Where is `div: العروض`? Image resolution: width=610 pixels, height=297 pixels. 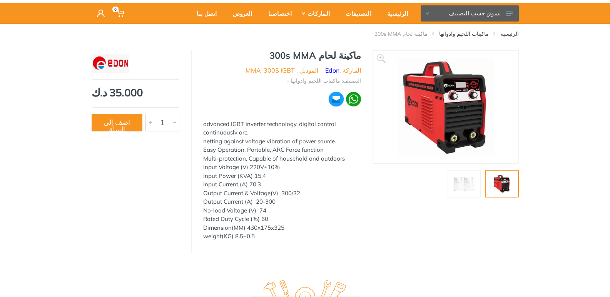
div: العروض is located at coordinates (240, 13).